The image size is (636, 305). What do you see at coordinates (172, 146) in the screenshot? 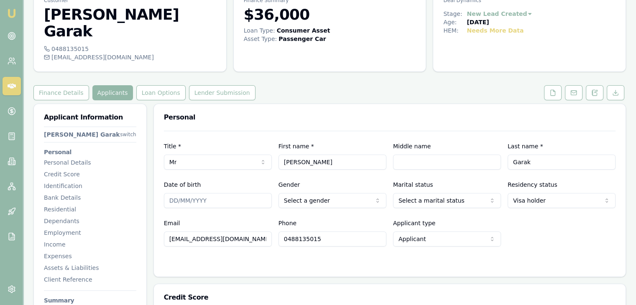
I see `label: Title *` at bounding box center [172, 146].